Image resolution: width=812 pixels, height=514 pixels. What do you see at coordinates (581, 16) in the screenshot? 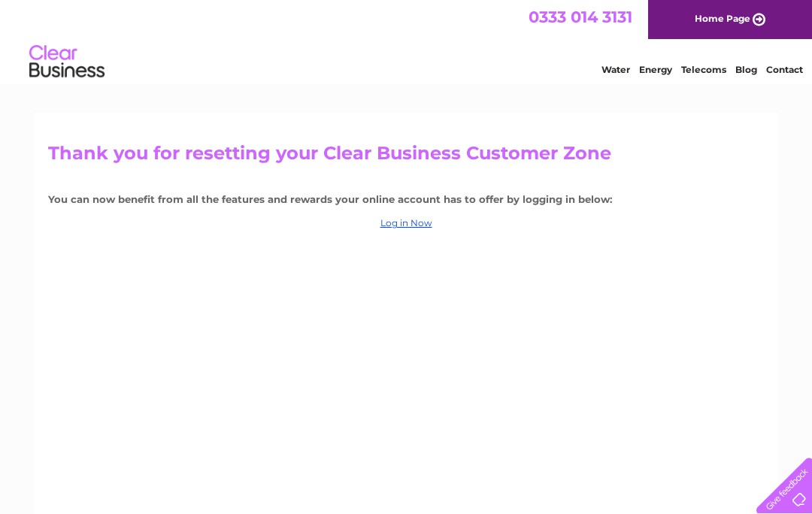
I see `span: 0333 014 3131` at bounding box center [581, 16].